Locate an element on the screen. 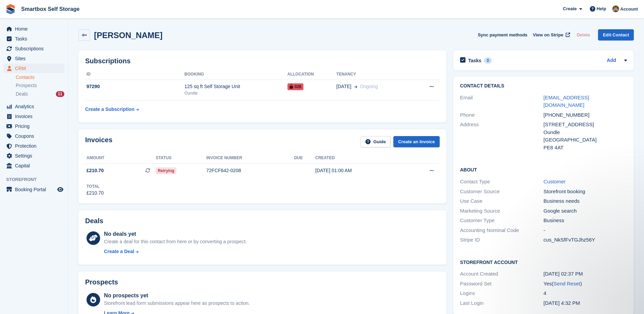 The height and width of the screenshot is (314, 644). div: Contact Type is located at coordinates (502, 182).